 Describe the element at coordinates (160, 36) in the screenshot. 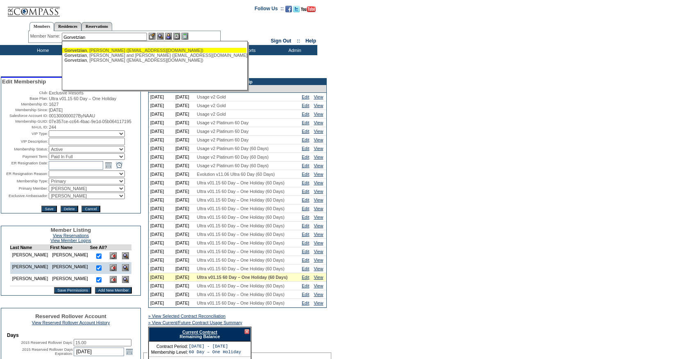

I see `img: View` at that location.